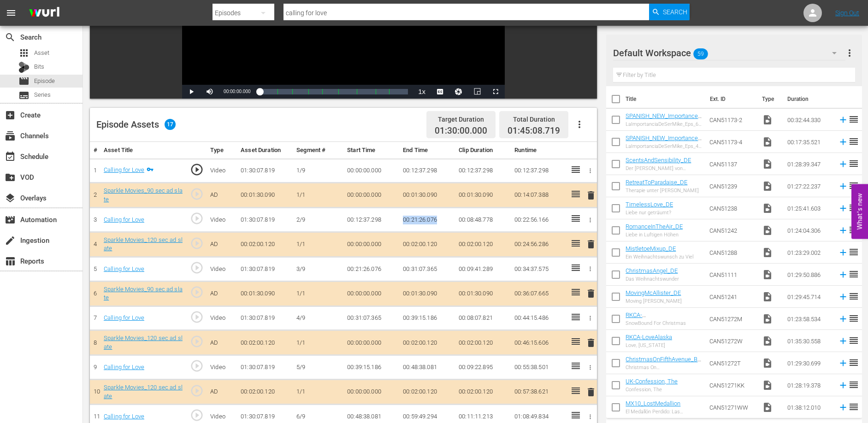  I want to click on td: 00:14:07.388, so click(539, 196).